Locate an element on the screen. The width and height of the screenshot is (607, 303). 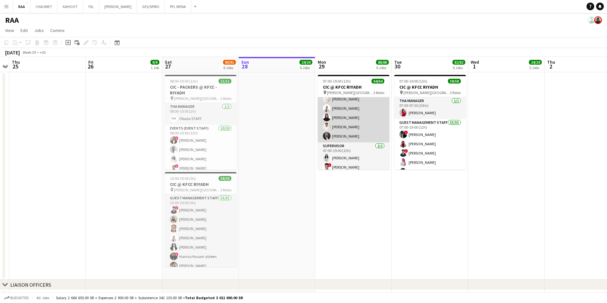
div: +03 is located at coordinates (43, 52).